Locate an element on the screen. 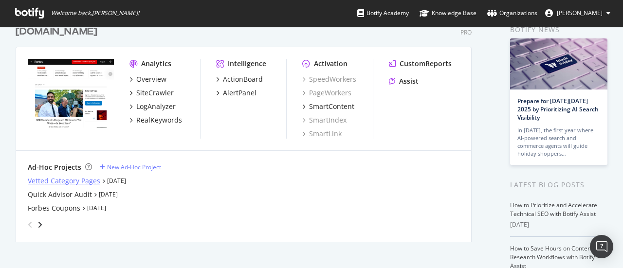 The image size is (623, 268). a: SmartLink is located at coordinates (322, 134).